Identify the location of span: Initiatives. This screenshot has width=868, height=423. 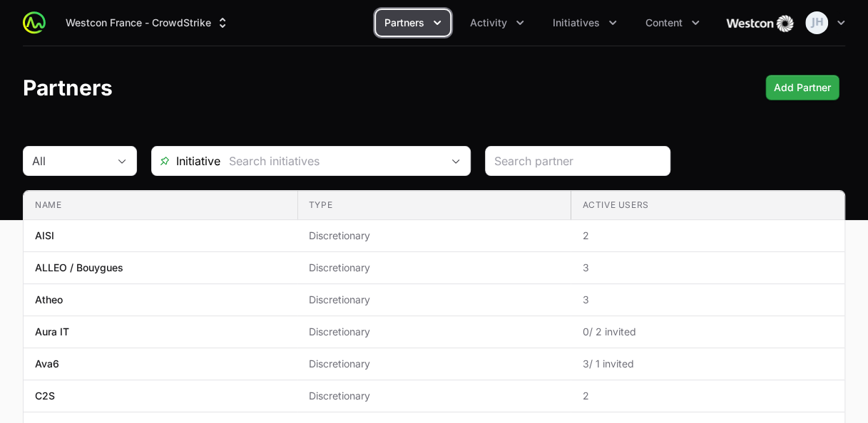
(576, 23).